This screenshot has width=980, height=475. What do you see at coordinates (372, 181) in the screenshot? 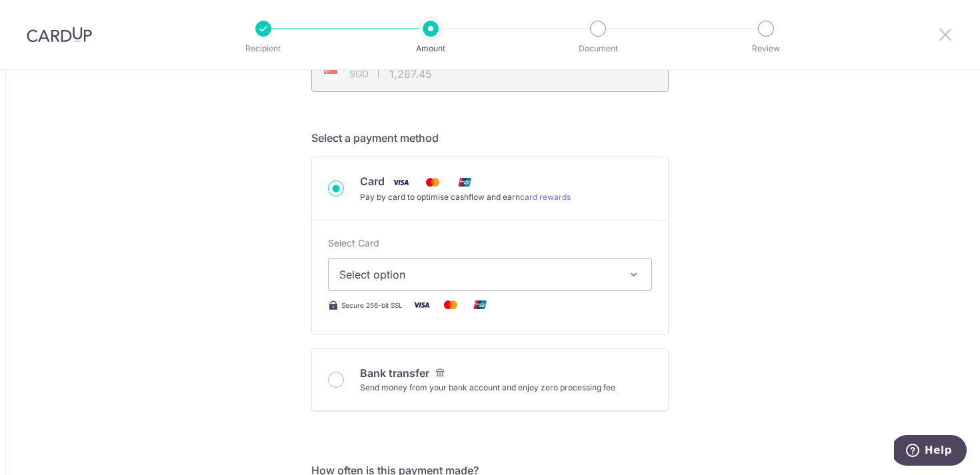
I see `span: Card` at bounding box center [372, 181].